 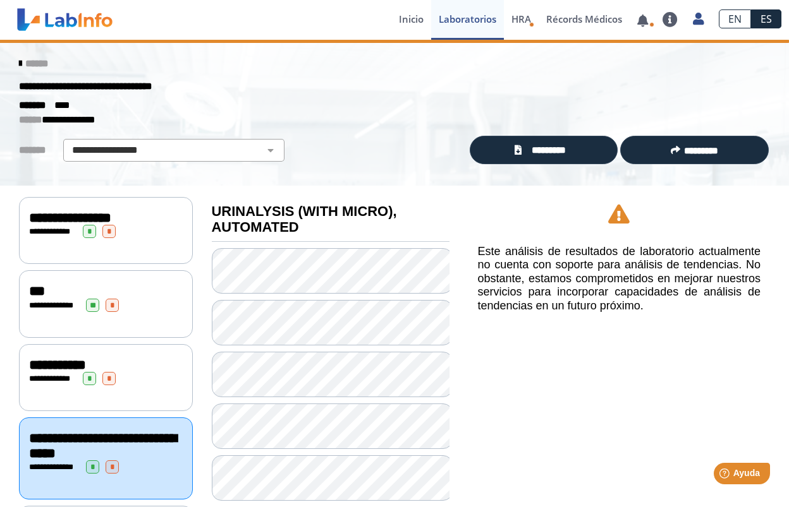 I want to click on h5: Este análisis de resultados de laboratorio actualmente no cuenta con soporte para análisis de ten..., so click(x=619, y=279).